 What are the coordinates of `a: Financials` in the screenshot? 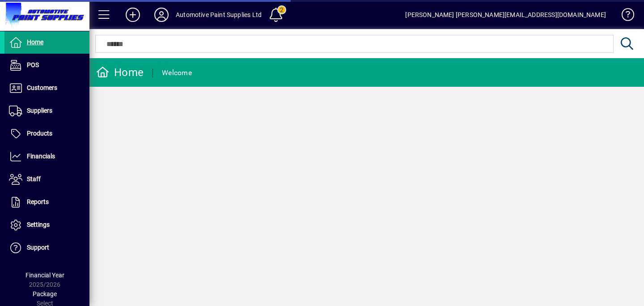 It's located at (47, 157).